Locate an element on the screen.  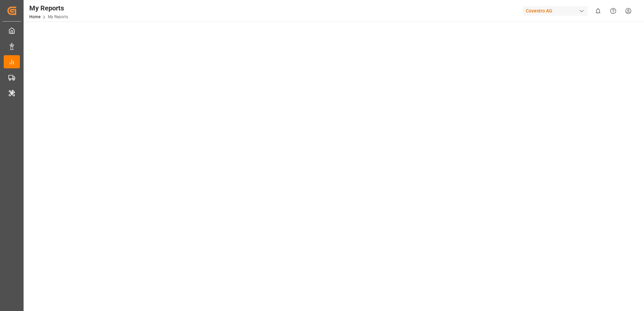
div: Covestro AG is located at coordinates (555, 11).